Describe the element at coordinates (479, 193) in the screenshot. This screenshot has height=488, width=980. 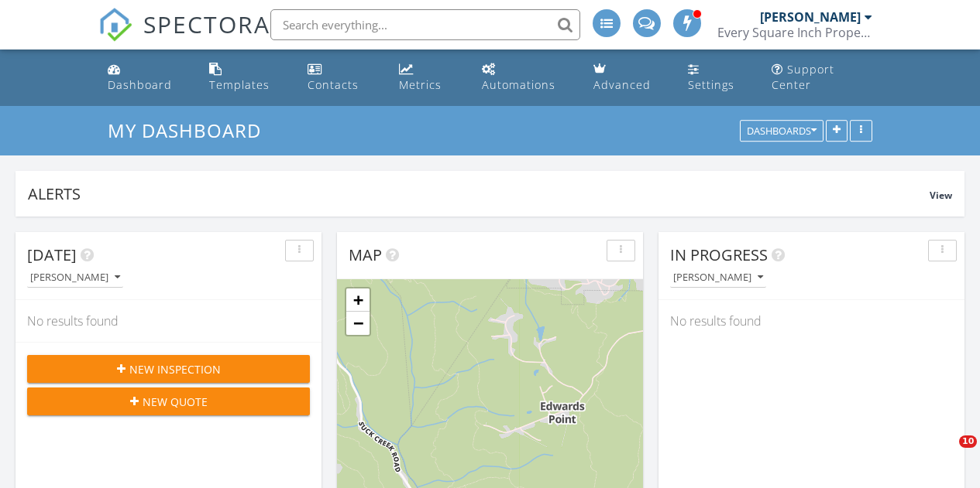
I see `div: Alerts` at that location.